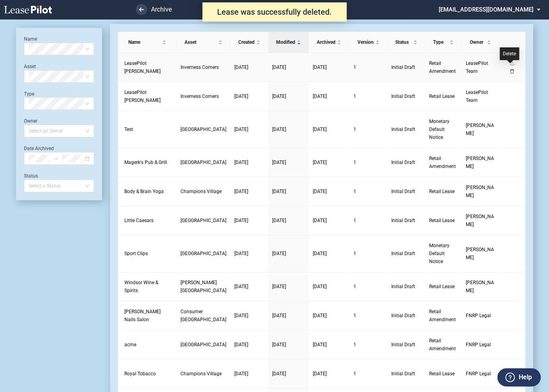  What do you see at coordinates (246, 42) in the screenshot?
I see `span: Created` at bounding box center [246, 42].